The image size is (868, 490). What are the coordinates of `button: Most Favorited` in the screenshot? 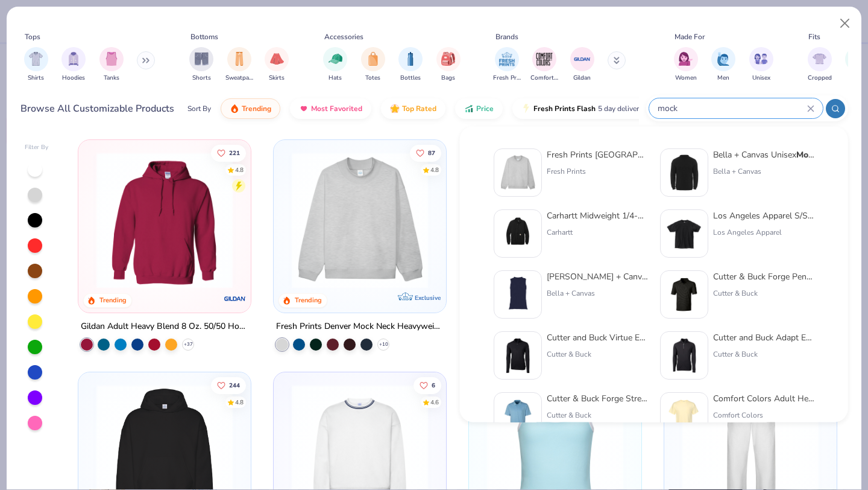 It's located at (331, 108).